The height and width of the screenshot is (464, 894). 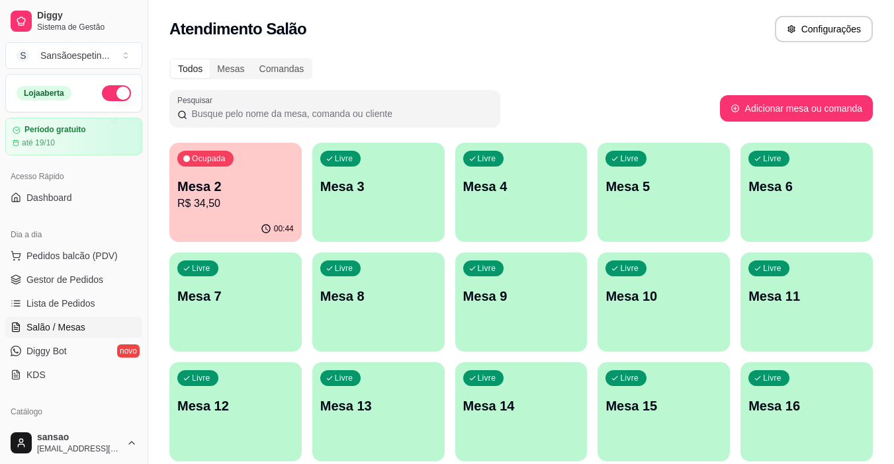 What do you see at coordinates (73, 280) in the screenshot?
I see `a: Gestor de Pedidos` at bounding box center [73, 280].